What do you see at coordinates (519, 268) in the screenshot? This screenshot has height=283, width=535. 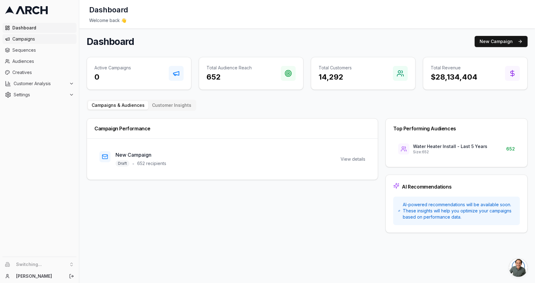 I see `div: Open chat` at bounding box center [519, 268].